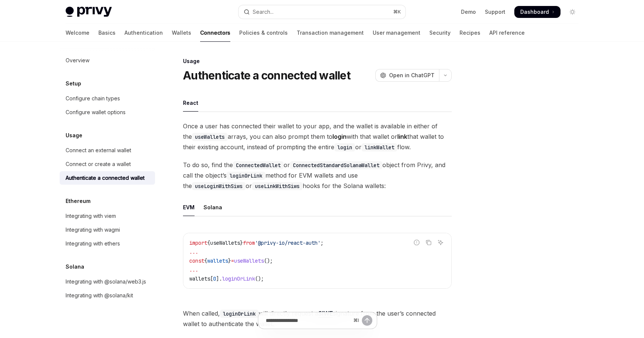 The height and width of the screenshot is (338, 644). I want to click on span: Open in ChatGPT, so click(412, 76).